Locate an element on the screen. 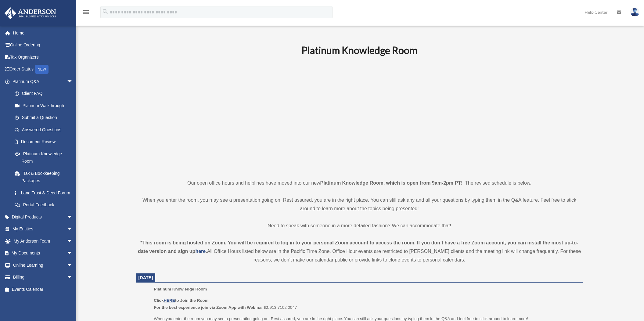  b: For the best experience join via Zoom App with Webinar ID: is located at coordinates (211, 307).